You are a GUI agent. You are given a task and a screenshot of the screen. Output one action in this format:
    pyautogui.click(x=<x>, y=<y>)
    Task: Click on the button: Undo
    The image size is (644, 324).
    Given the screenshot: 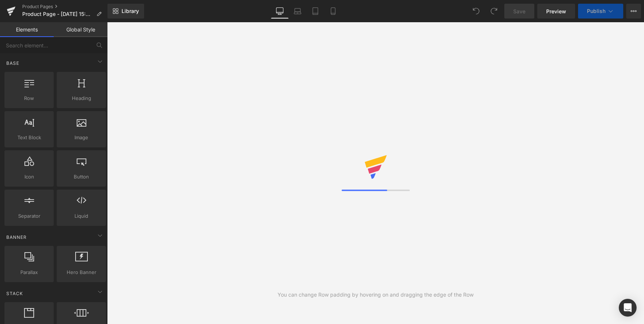 What is the action you would take?
    pyautogui.click(x=476, y=11)
    